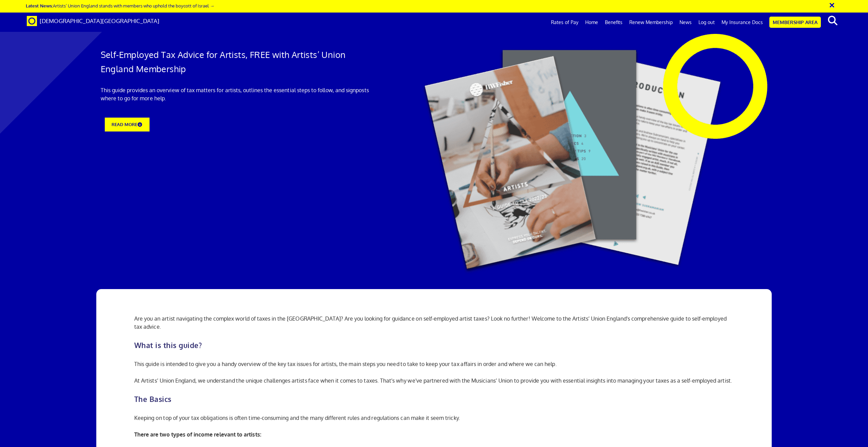 The width and height of the screenshot is (868, 447). Describe the element at coordinates (237, 61) in the screenshot. I see `h1: Self-Employed Tax Advice for Artists, FREE with Artists’ Union England Membership` at that location.